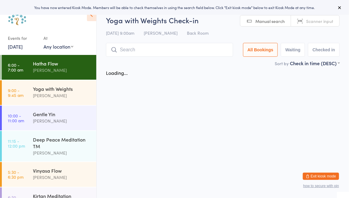 This screenshot has height=198, width=349. Describe the element at coordinates (321, 186) in the screenshot. I see `button: how to secure with pin` at that location.